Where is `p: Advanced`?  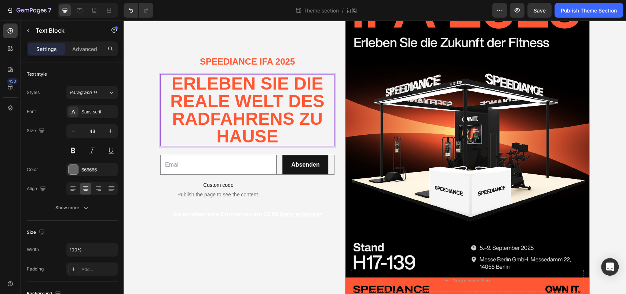 p: Advanced is located at coordinates (85, 49).